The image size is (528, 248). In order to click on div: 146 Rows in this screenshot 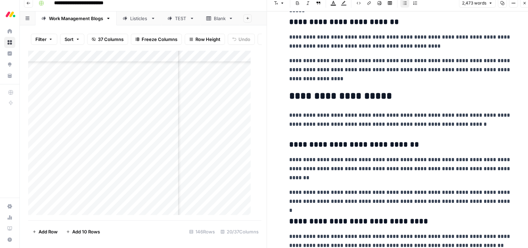, I will do `click(202, 231)`.